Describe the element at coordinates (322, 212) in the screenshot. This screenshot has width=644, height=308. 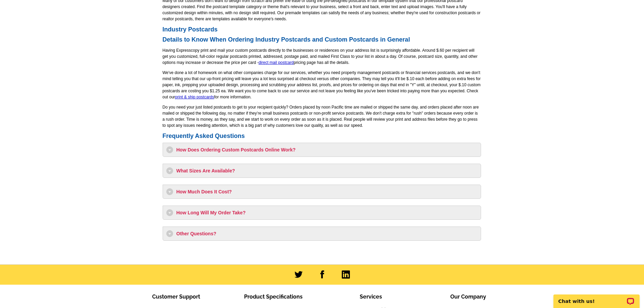
I see `h3: How Long Will My Order Take?` at that location.